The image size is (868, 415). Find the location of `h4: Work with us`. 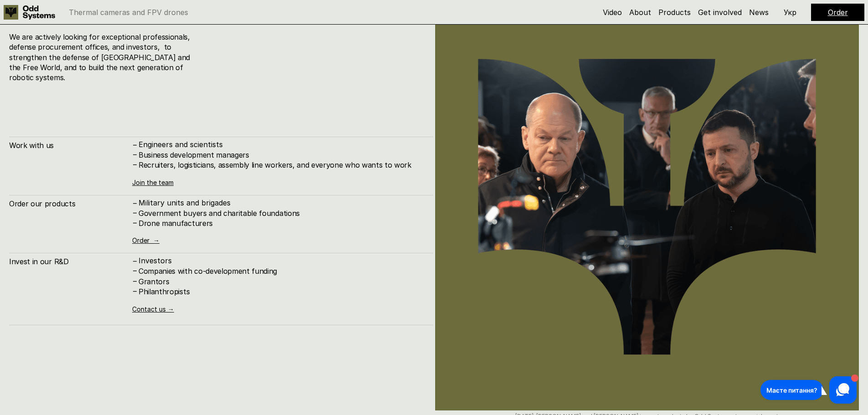

h4: Work with us is located at coordinates (71, 145).